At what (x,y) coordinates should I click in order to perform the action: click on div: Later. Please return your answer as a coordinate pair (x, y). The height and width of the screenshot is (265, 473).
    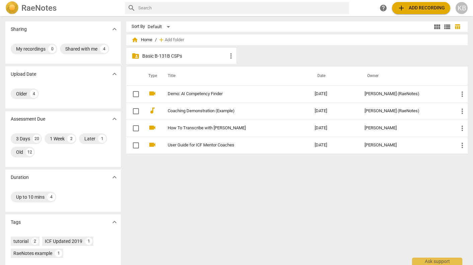
    Looking at the image, I should click on (90, 139).